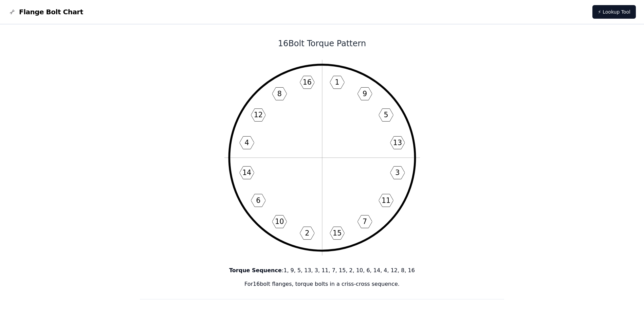 Image resolution: width=644 pixels, height=314 pixels. What do you see at coordinates (323, 284) in the screenshot?
I see `p: For 16 bolt flanges, torque bolts in a criss-cross sequence.` at bounding box center [323, 284].